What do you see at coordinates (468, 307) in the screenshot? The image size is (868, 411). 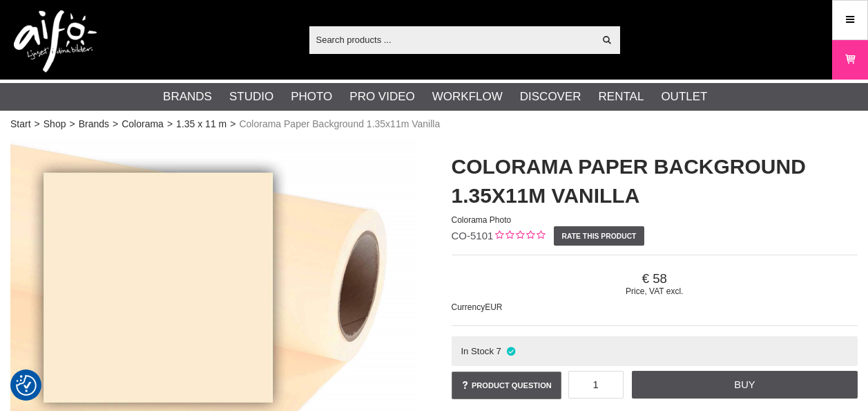 I see `span: Currency` at bounding box center [468, 307].